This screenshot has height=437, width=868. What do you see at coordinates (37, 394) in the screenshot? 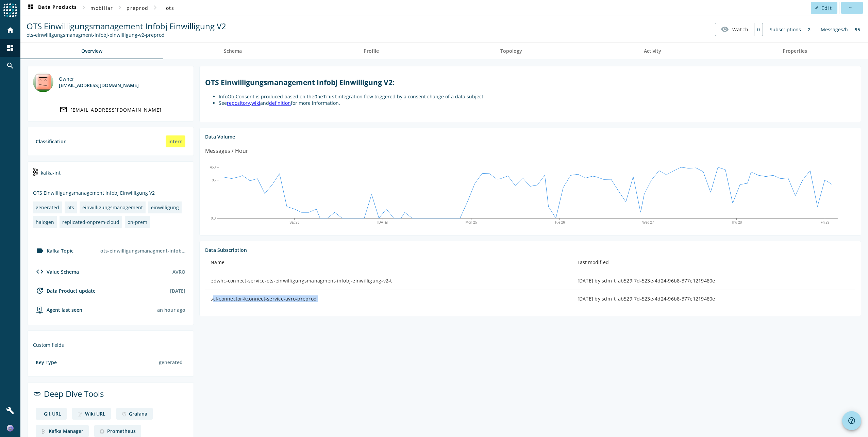
I see `mat-icon: link` at bounding box center [37, 394].